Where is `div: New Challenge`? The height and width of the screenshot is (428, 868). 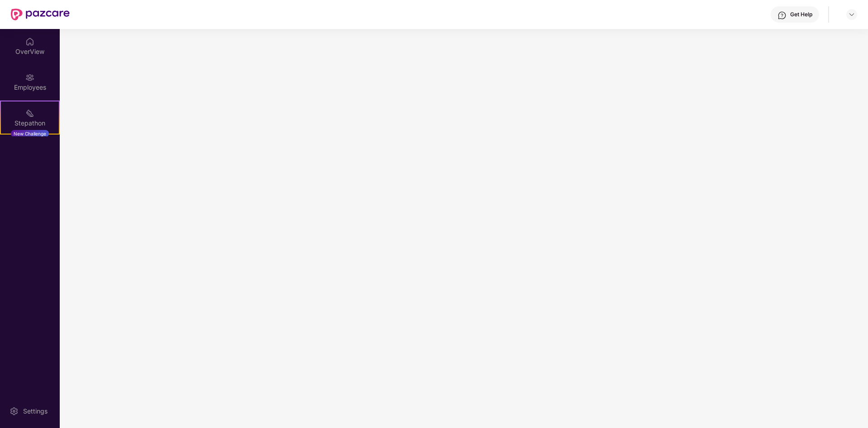
div: New Challenge is located at coordinates (30, 134).